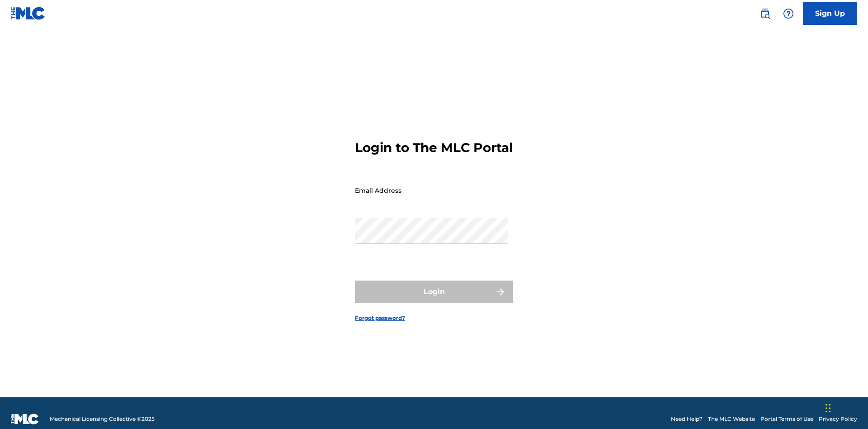 The height and width of the screenshot is (429, 868). I want to click on a: Need Help?, so click(687, 419).